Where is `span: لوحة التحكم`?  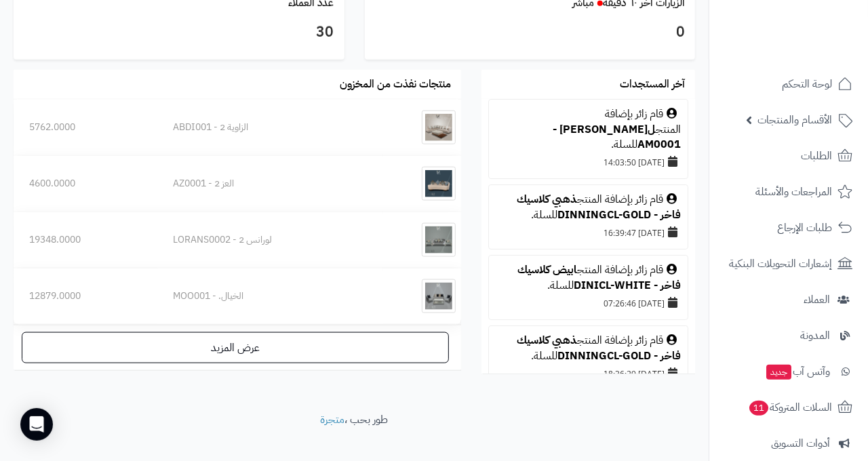 span: لوحة التحكم is located at coordinates (807, 84).